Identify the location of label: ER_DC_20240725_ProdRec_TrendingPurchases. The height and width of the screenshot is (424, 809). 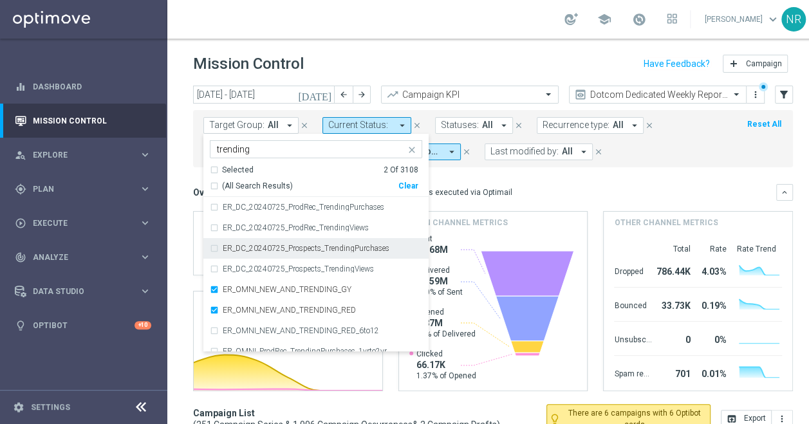
(303, 207).